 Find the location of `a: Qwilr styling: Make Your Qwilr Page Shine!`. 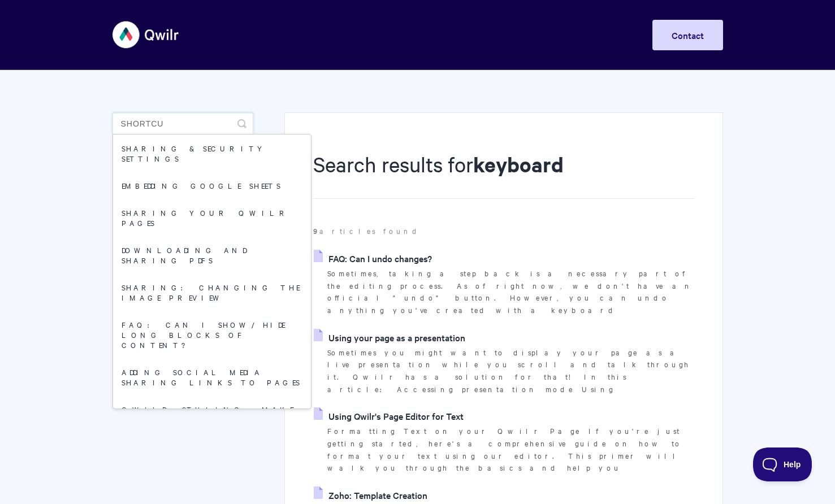

a: Qwilr styling: Make Your Qwilr Page Shine! is located at coordinates (212, 419).